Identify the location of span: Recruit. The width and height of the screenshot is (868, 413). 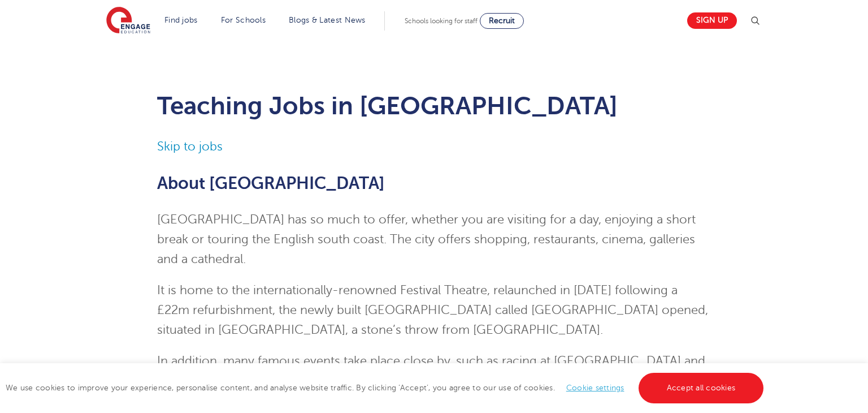
(501, 21).